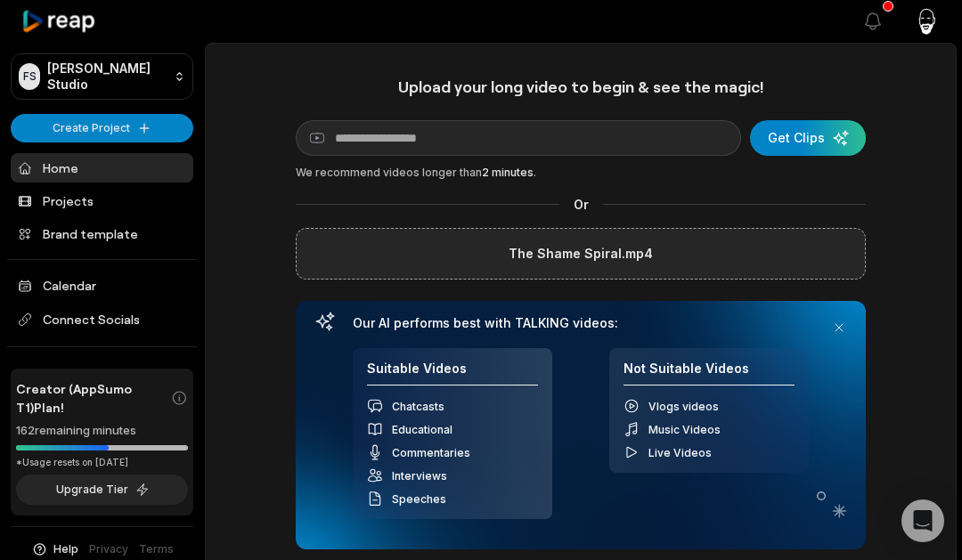 The width and height of the screenshot is (962, 560). I want to click on span: Music Videos, so click(684, 429).